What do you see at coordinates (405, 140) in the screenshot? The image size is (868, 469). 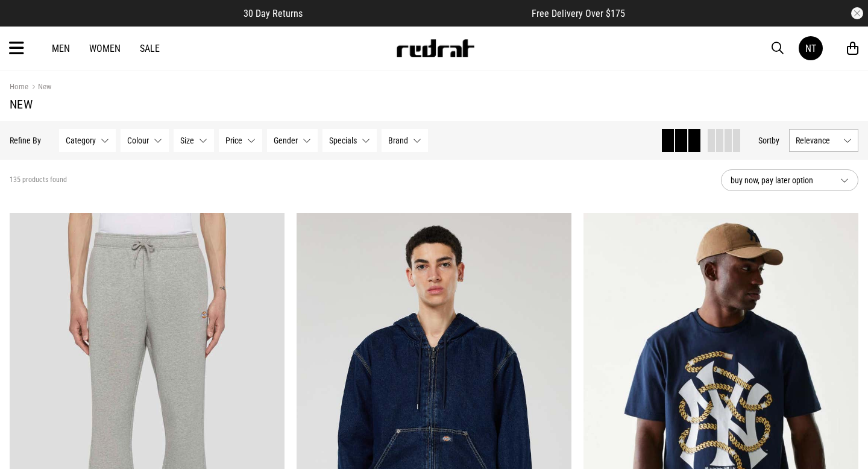 I see `button: Brand` at bounding box center [405, 140].